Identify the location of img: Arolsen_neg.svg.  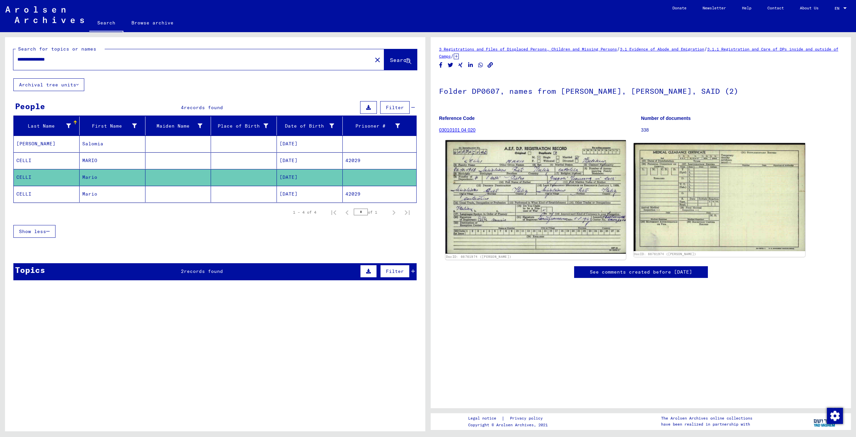
(44, 15).